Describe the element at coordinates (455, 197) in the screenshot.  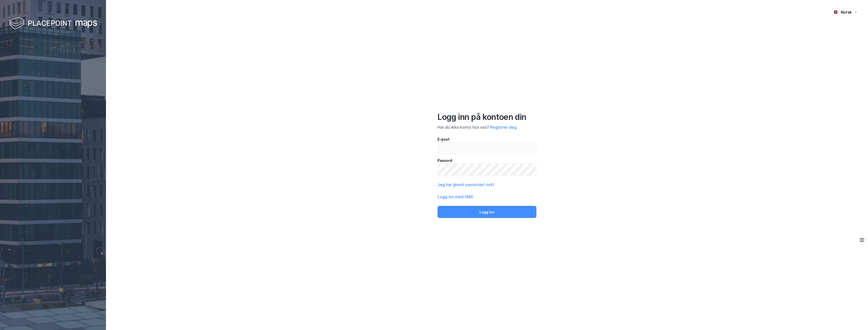
I see `button: Logg inn med SMS` at that location.